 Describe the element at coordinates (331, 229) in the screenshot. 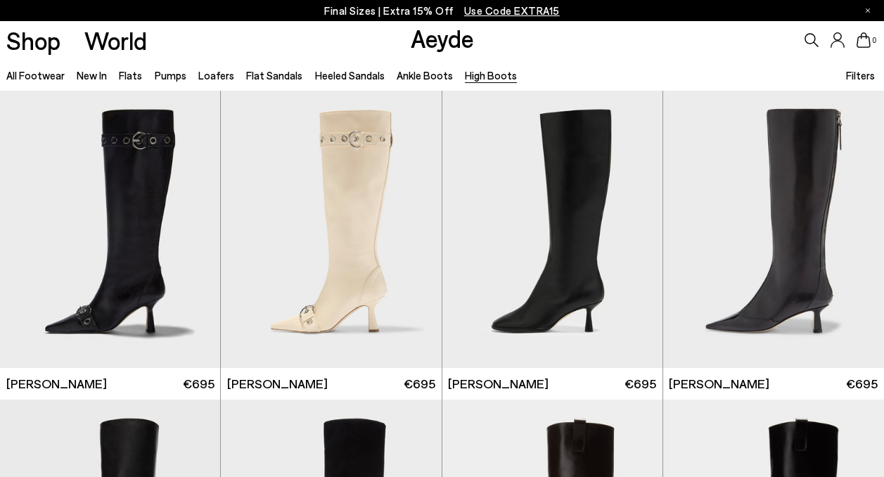

I see `img: Vivian Eyelet High Boots` at that location.